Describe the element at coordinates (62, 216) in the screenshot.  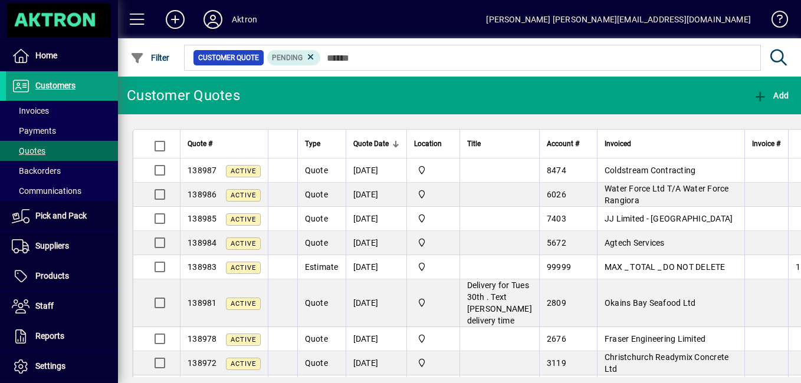
I see `a: Pick and Pack` at that location.